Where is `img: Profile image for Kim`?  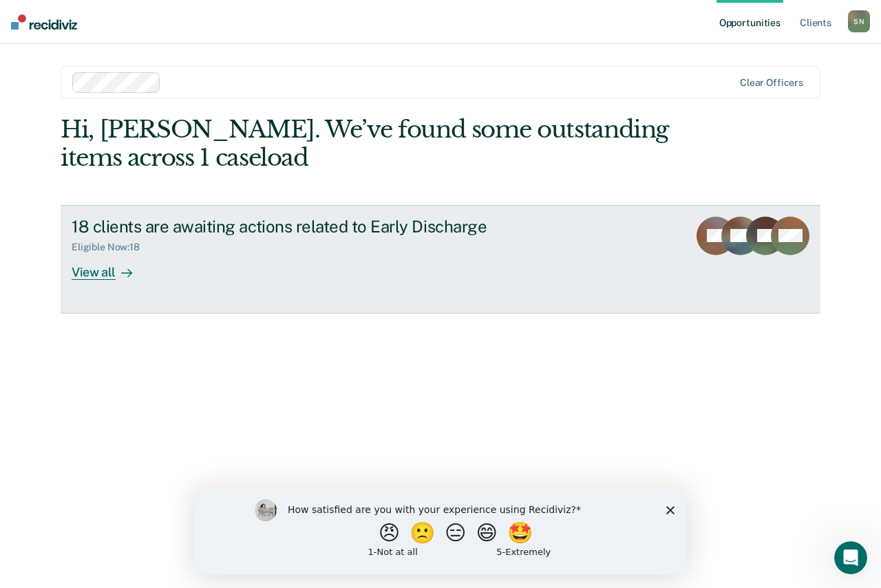
img: Profile image for Kim is located at coordinates (72, 25).